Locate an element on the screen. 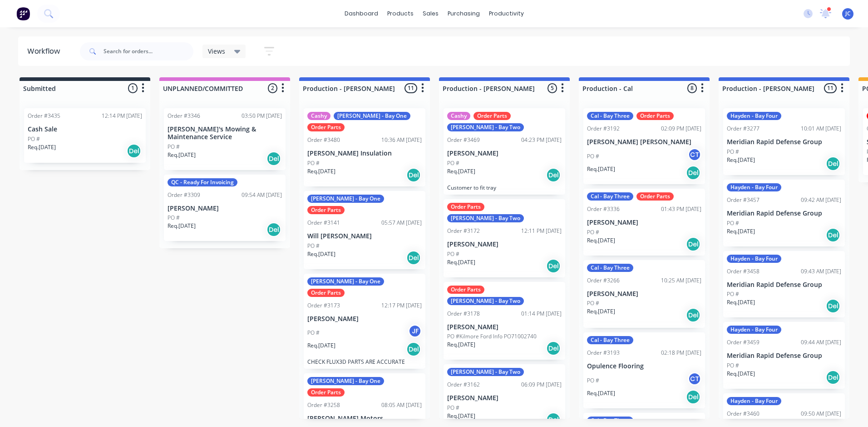 The width and height of the screenshot is (868, 427). div: products is located at coordinates (400, 13).